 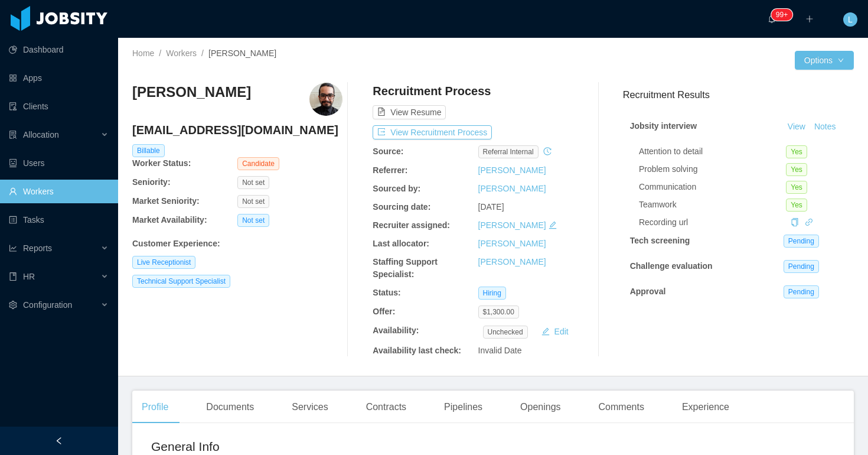 I want to click on button: Notes, so click(x=825, y=127).